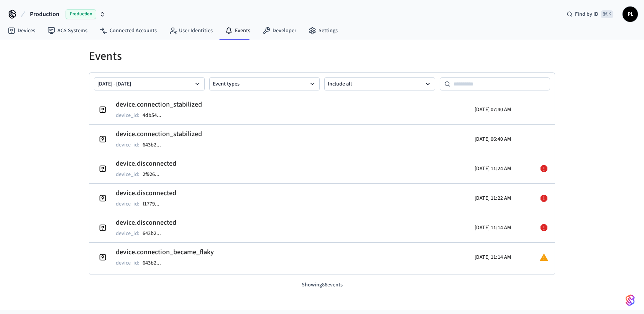 The height and width of the screenshot is (314, 644). Describe the element at coordinates (322, 285) in the screenshot. I see `p: Showing 86 events` at that location.